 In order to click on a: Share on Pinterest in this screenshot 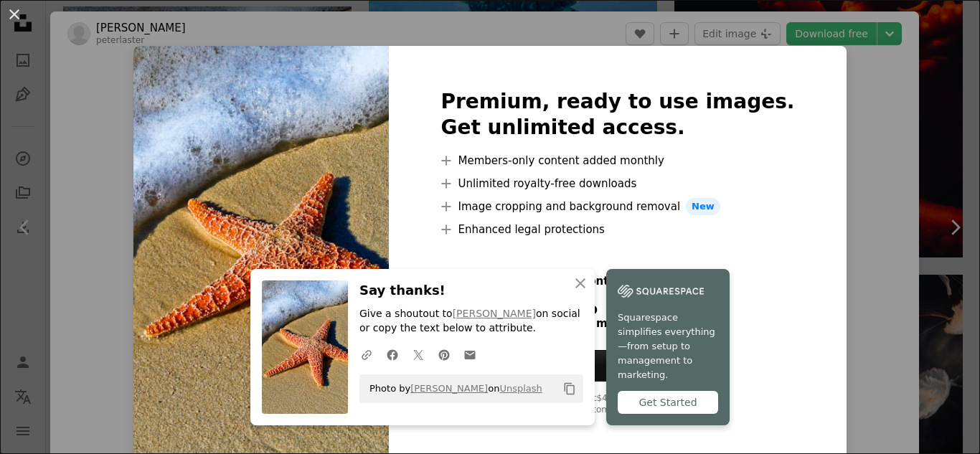, I will do `click(444, 354)`.